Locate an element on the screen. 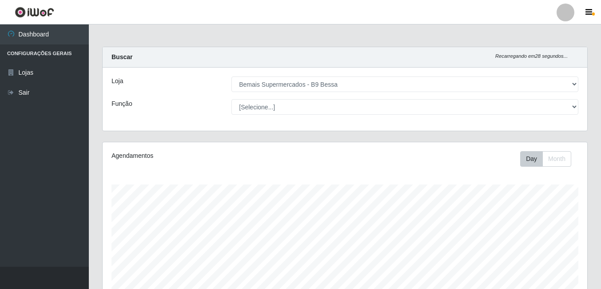 This screenshot has height=289, width=601. label: Função is located at coordinates (122, 103).